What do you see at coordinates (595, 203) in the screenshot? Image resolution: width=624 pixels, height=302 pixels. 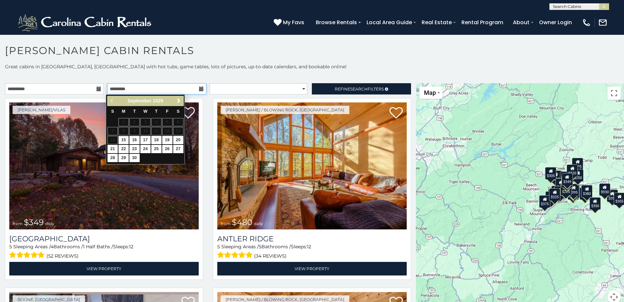 I see `div: $350` at bounding box center [595, 203].